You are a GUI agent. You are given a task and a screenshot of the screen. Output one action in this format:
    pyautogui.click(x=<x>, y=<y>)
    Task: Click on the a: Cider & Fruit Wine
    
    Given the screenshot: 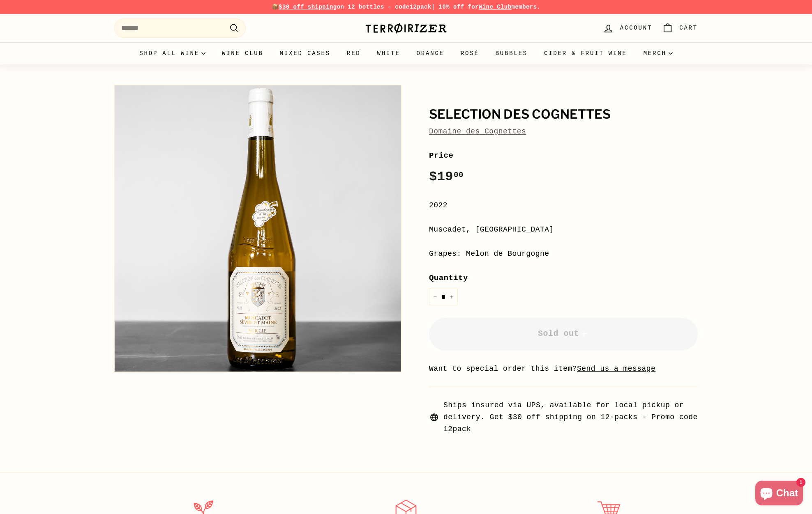 What is the action you would take?
    pyautogui.click(x=586, y=53)
    